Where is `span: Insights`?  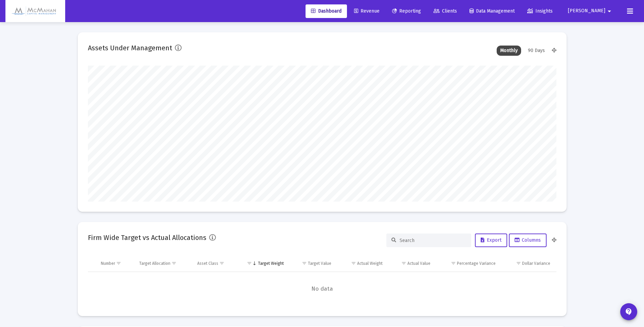 span: Insights is located at coordinates (540, 11).